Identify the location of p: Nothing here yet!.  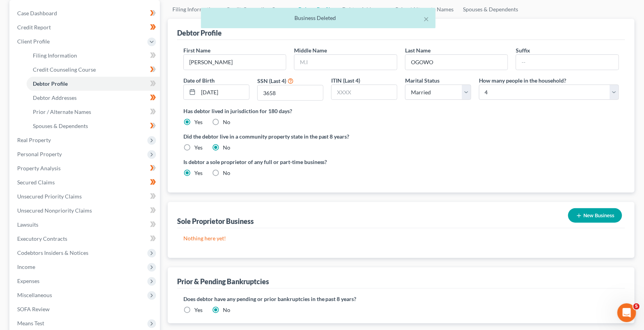
(401, 238).